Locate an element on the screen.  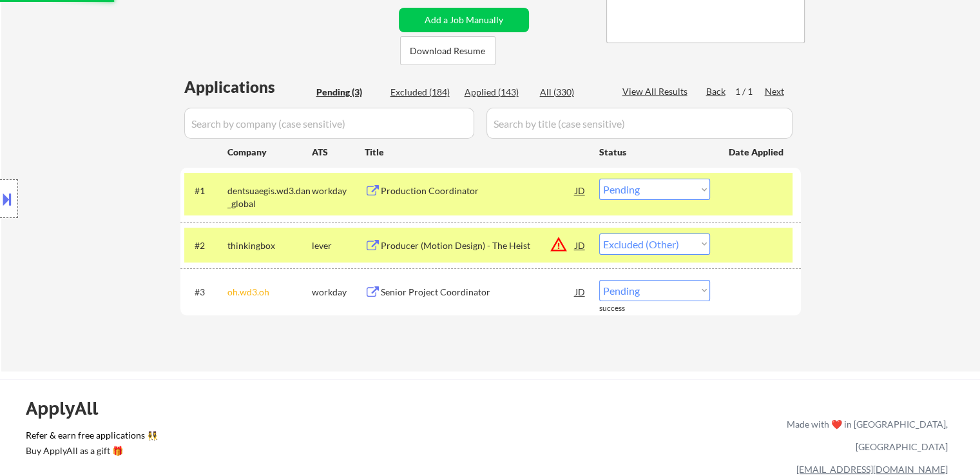
button: warning_amber is located at coordinates (559, 244).